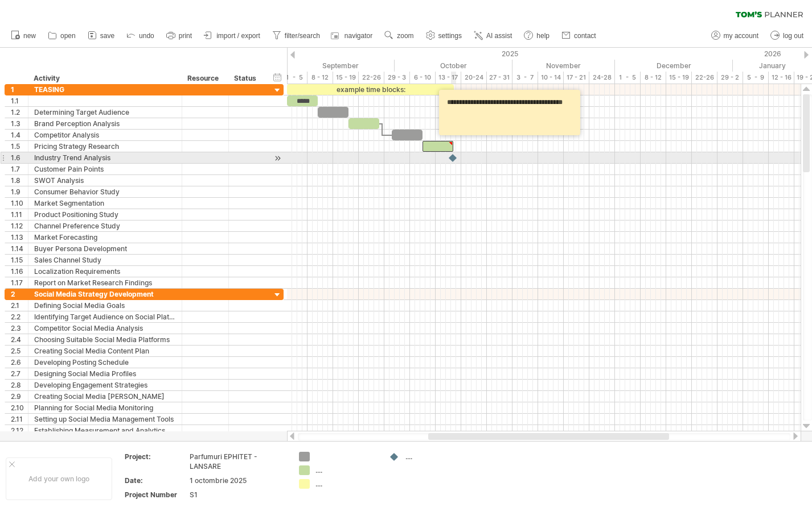 This screenshot has width=812, height=516. What do you see at coordinates (30, 36) in the screenshot?
I see `span: new` at bounding box center [30, 36].